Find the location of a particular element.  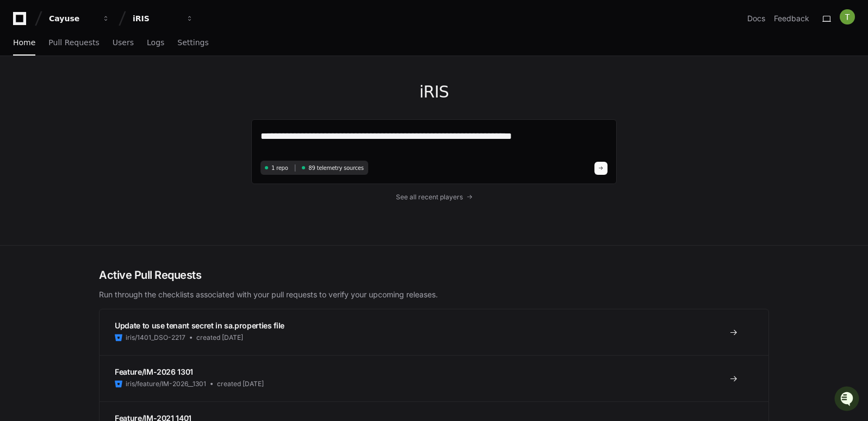

h2: Active Pull Requests is located at coordinates (434, 275).